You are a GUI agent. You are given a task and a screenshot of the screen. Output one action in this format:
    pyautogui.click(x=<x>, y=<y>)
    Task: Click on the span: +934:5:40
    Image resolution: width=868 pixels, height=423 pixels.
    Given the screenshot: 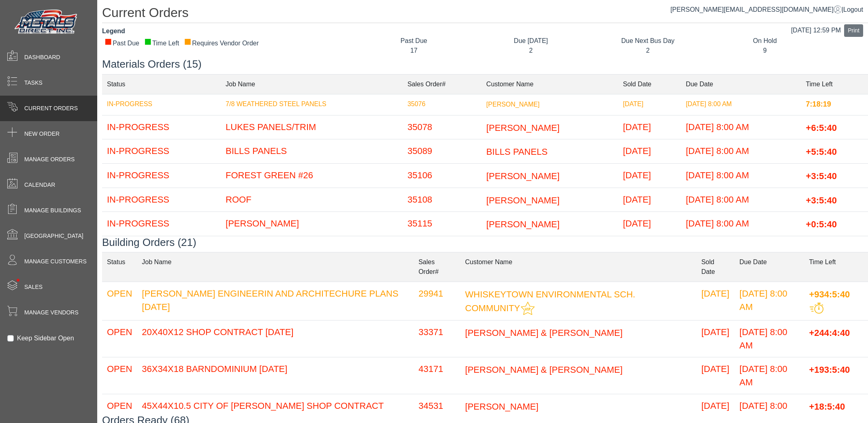 What is the action you would take?
    pyautogui.click(x=829, y=293)
    